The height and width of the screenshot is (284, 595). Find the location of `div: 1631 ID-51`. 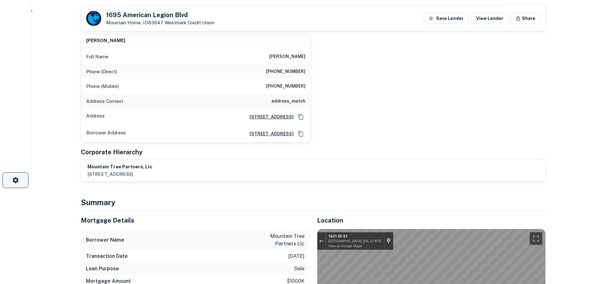

div: 1631 ID-51 is located at coordinates (355, 237).